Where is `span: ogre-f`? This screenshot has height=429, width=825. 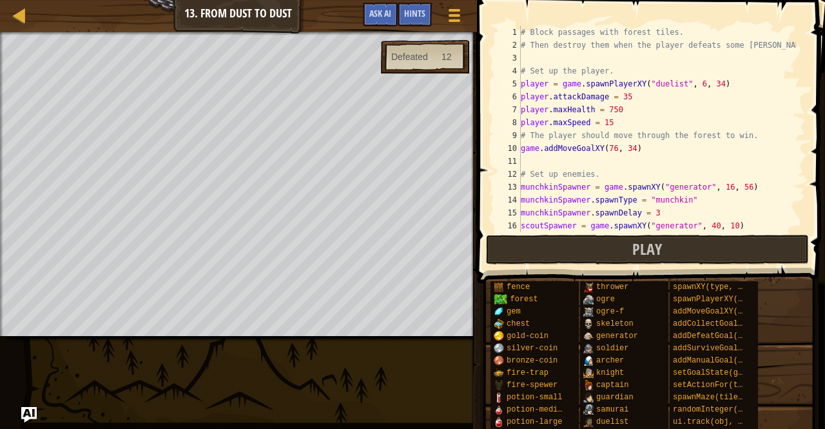 span: ogre-f is located at coordinates (610, 311).